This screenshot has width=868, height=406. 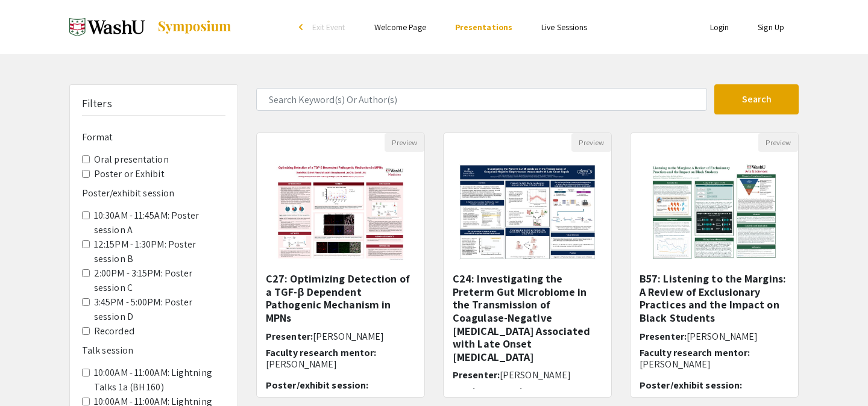 What do you see at coordinates (713, 212) in the screenshot?
I see `img: <p>B57: Listening to the Margins: A Review of Exclusionary Practices and the Impact on Black Stud...` at bounding box center [713, 212].